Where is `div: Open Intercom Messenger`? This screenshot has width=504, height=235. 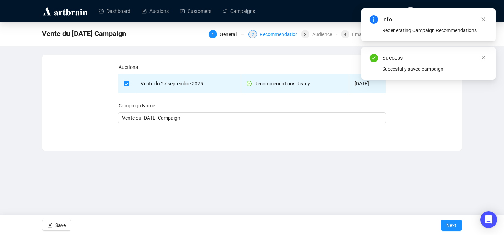
div: Open Intercom Messenger is located at coordinates (489, 220).